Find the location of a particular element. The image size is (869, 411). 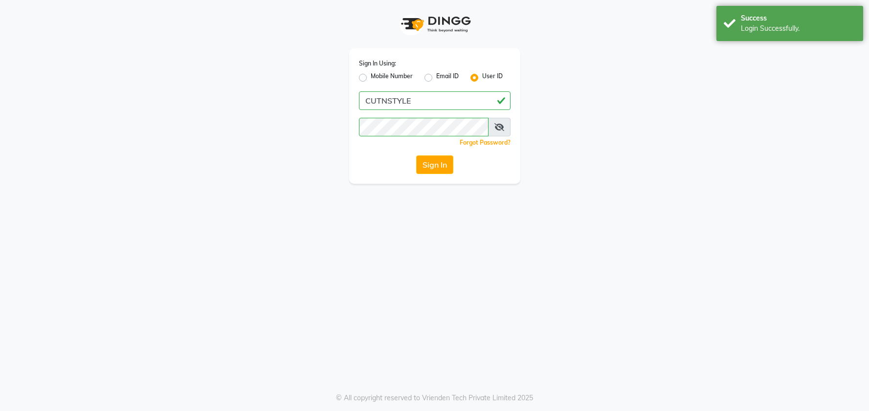

label: Email ID is located at coordinates (448, 78).